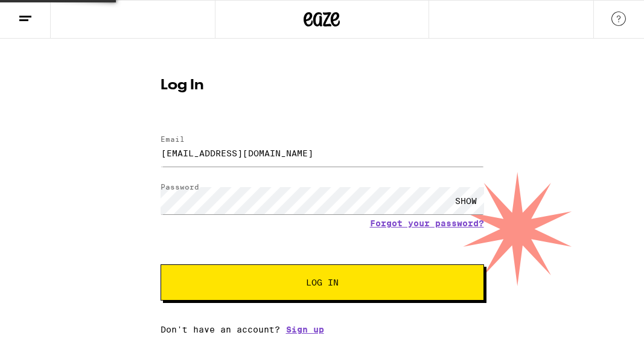 Image resolution: width=644 pixels, height=341 pixels. Describe the element at coordinates (427, 223) in the screenshot. I see `a: Forgot your password?` at that location.